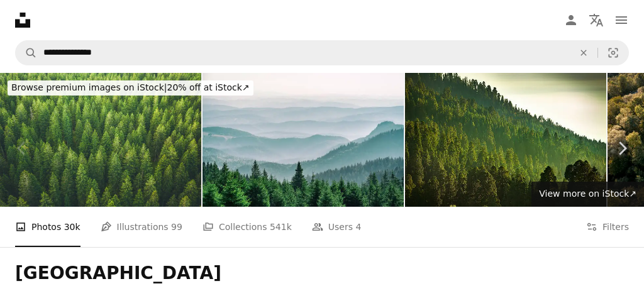  What do you see at coordinates (247, 227) in the screenshot?
I see `a: Collections 541k` at bounding box center [247, 227].